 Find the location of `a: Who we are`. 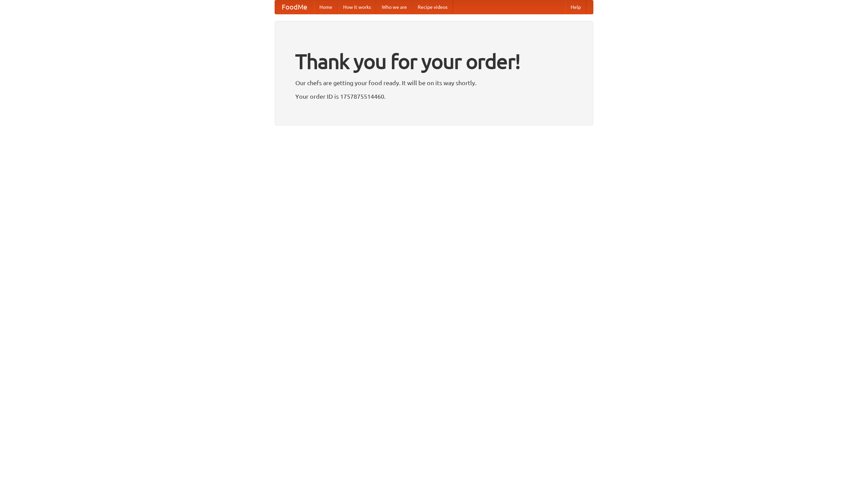

a: Who we are is located at coordinates (394, 7).